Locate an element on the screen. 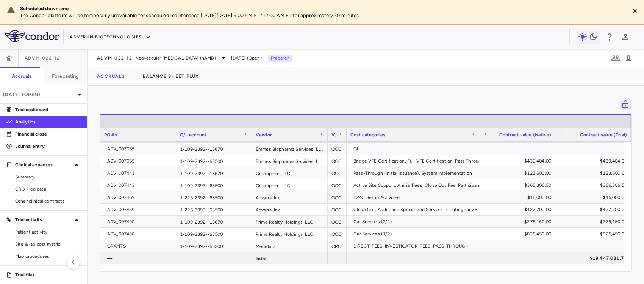  p: Preparer is located at coordinates (279, 58).